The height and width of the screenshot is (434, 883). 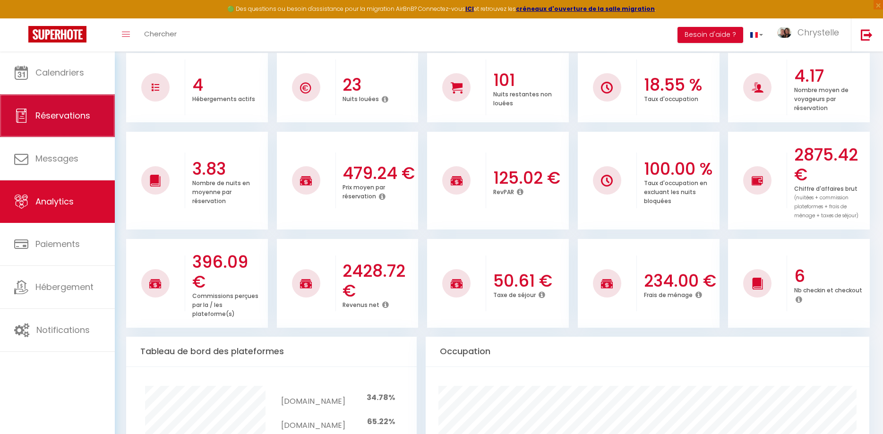 I want to click on p: Nb checkin et checkout, so click(x=828, y=289).